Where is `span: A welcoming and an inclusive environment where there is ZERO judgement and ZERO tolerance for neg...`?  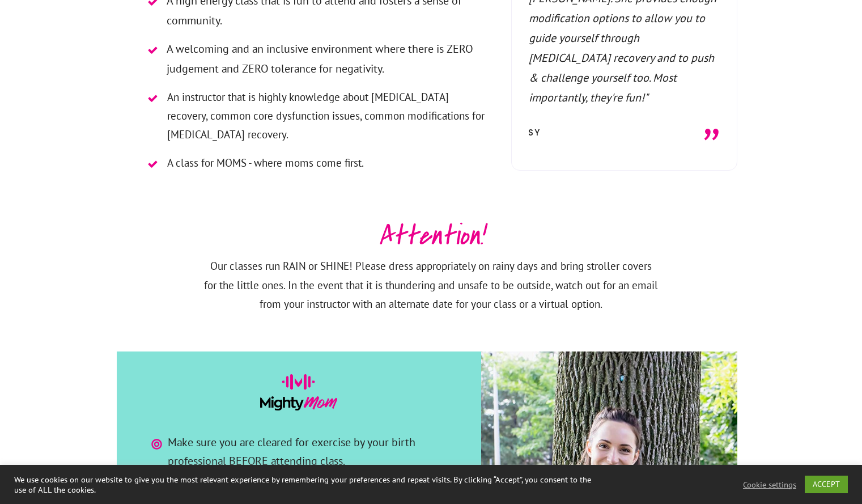 span: A welcoming and an inclusive environment where there is ZERO judgement and ZERO tolerance for neg... is located at coordinates (327, 59).